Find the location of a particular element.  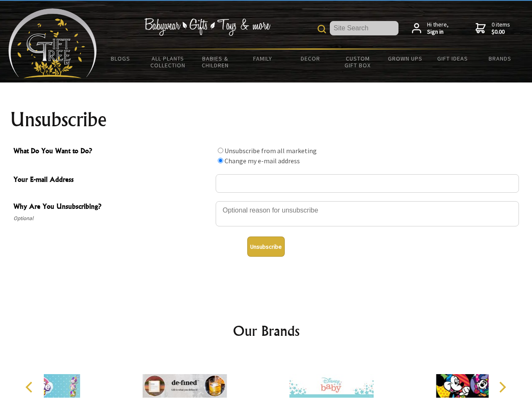

label: Unsubscribe from all marketing is located at coordinates (270, 151).